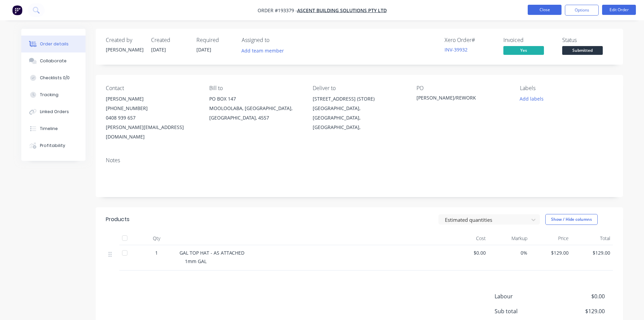  Describe the element at coordinates (525, 311) in the screenshot. I see `span: Sub total` at that location.